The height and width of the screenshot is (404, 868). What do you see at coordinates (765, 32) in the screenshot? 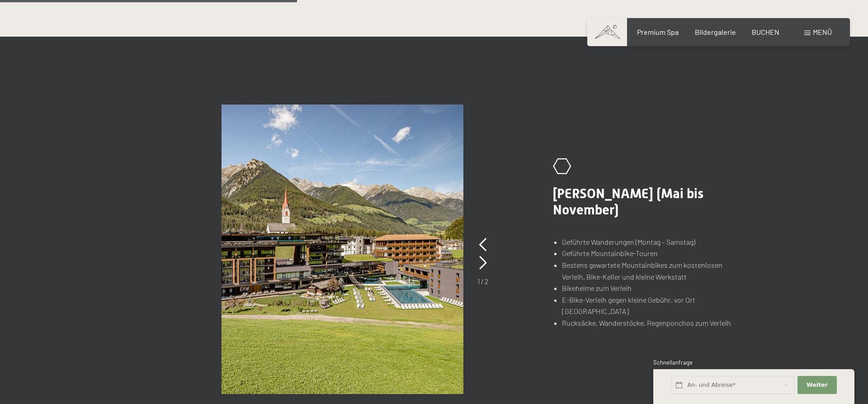
I see `a: BUCHEN` at bounding box center [765, 32].